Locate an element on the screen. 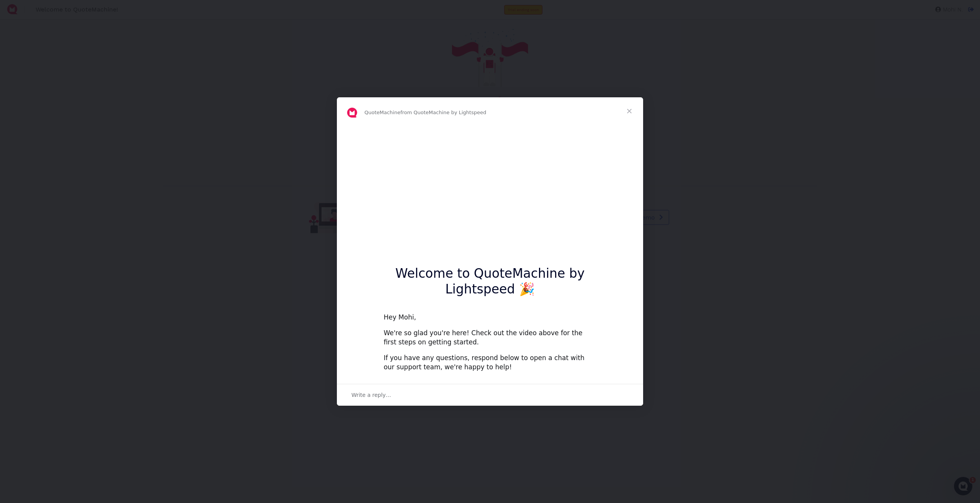 The height and width of the screenshot is (503, 980). span: from QuoteMachine by Lightspeed is located at coordinates (444, 112).